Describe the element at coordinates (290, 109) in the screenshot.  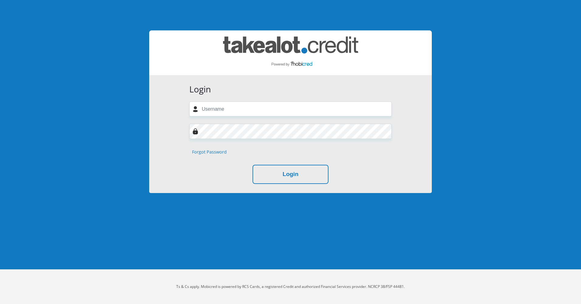
I see `input: Username` at that location.